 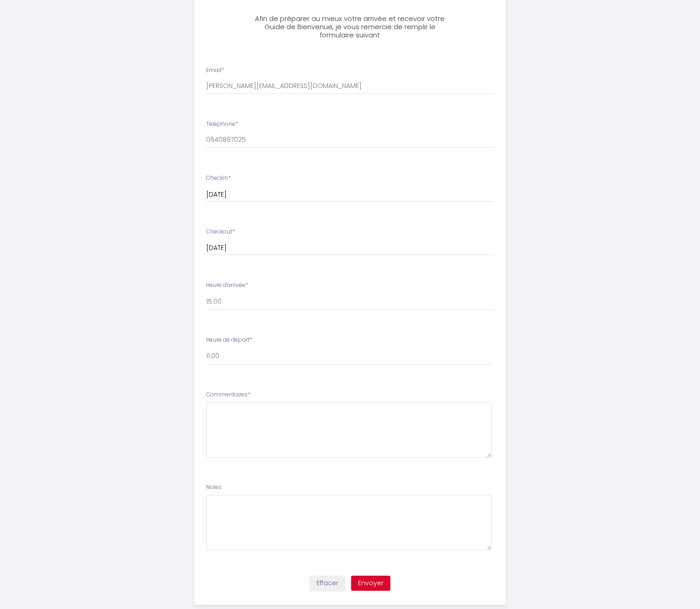 What do you see at coordinates (220, 232) in the screenshot?
I see `label: Checkout` at bounding box center [220, 232].